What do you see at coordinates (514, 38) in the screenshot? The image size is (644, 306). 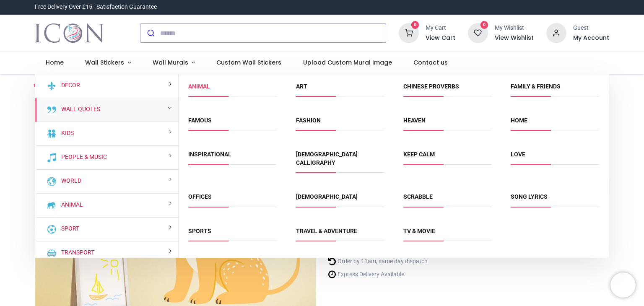 I see `h6: View Wishlist` at bounding box center [514, 38].